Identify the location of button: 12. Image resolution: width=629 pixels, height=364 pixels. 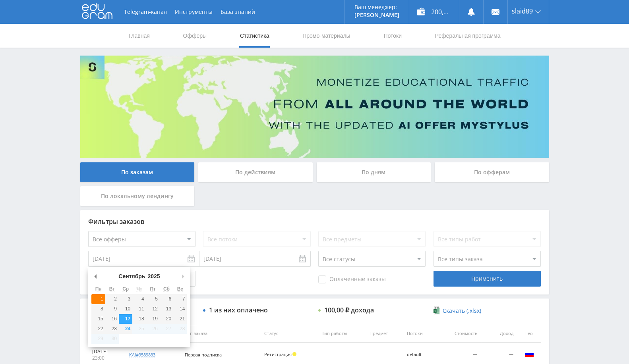
(153, 309).